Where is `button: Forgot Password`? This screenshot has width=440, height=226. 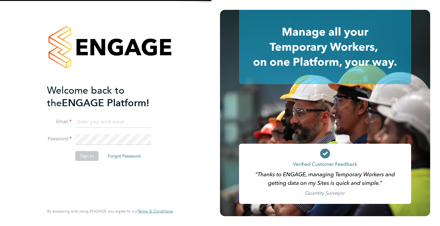
button: Forgot Password is located at coordinates (124, 156).